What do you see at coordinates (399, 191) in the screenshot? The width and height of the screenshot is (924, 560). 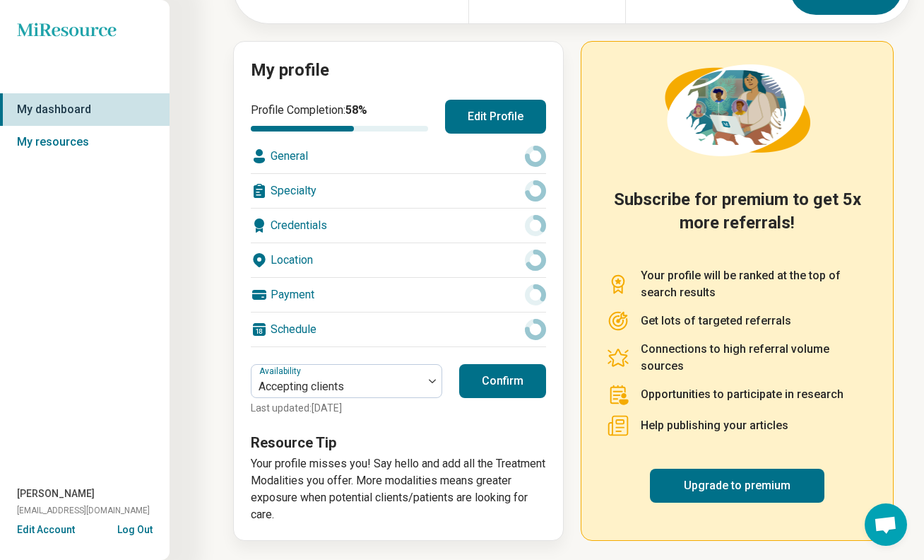 I see `div: Specialty` at bounding box center [399, 191].